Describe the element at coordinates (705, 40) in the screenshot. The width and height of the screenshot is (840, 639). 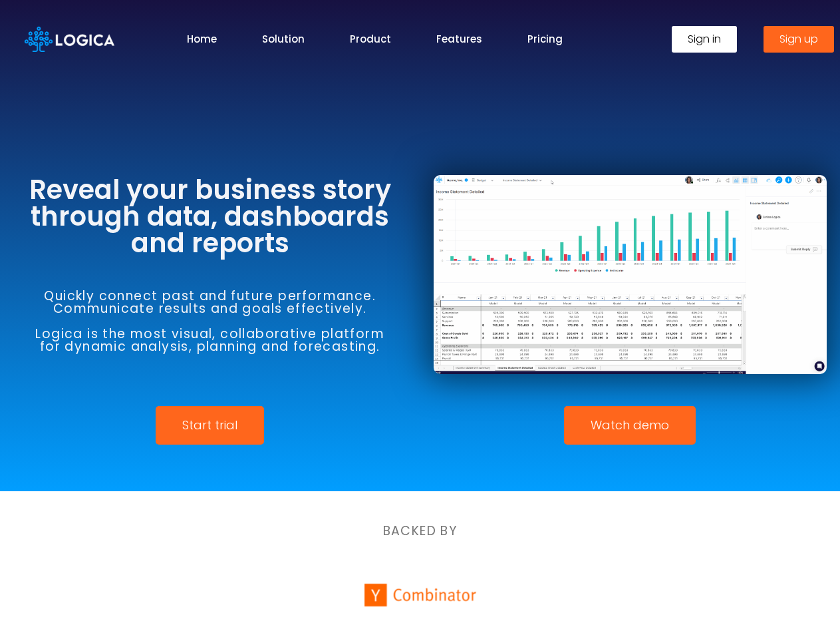
I see `a: Sign in` at that location.